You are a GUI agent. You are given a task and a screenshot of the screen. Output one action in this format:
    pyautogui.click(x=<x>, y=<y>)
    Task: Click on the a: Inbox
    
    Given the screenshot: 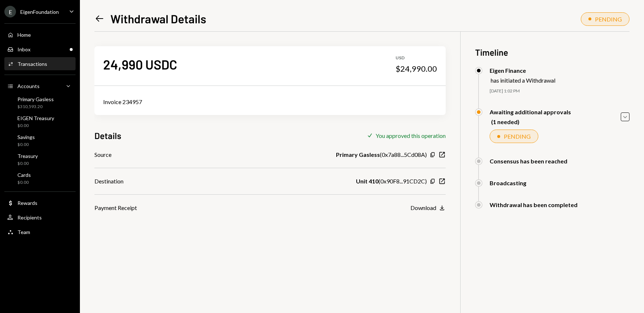 What is the action you would take?
    pyautogui.click(x=40, y=49)
    